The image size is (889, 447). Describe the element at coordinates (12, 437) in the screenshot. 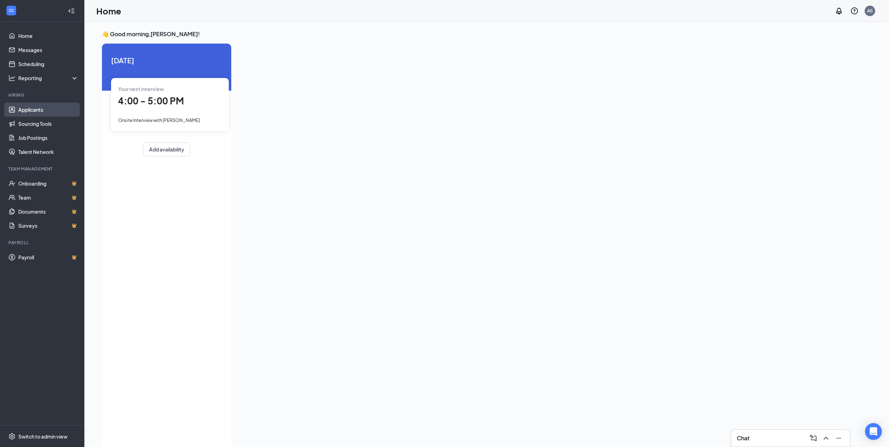

I see `svg: Settings` at that location.